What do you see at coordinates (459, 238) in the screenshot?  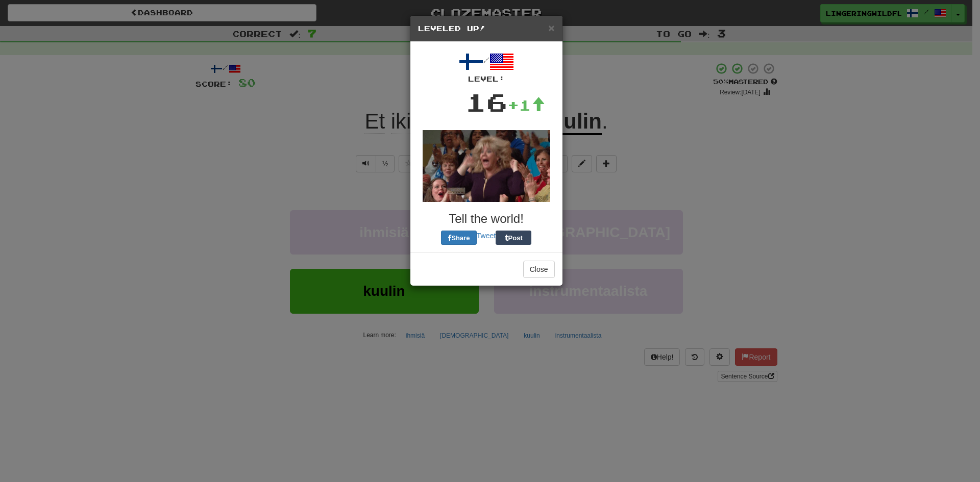 I see `button: Share` at bounding box center [459, 238].